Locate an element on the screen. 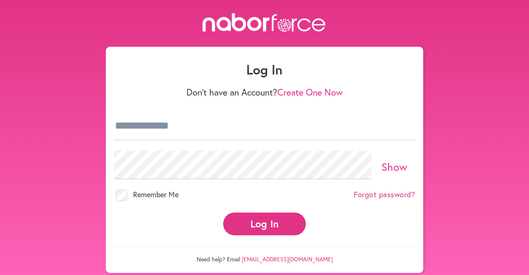 This screenshot has width=529, height=275. span: Remember Me is located at coordinates (156, 194).